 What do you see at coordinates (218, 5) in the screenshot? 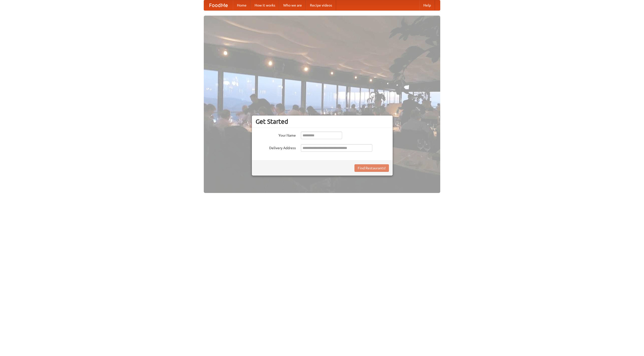
I see `a: FoodMe` at bounding box center [218, 5].